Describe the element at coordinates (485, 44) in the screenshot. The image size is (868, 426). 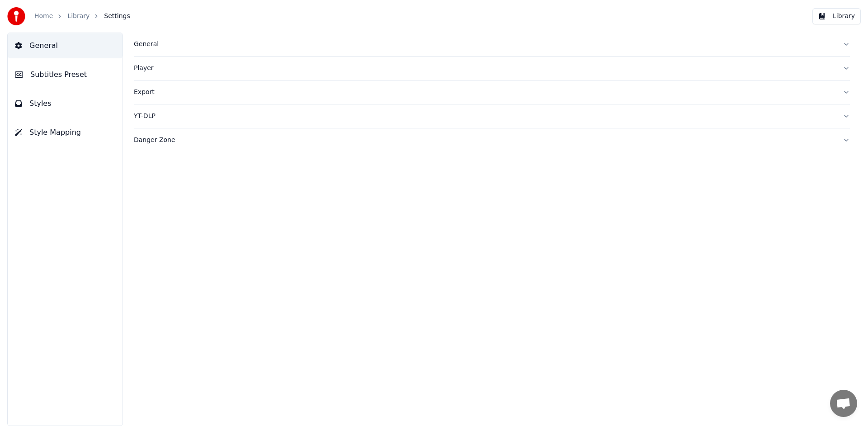
I see `div: General` at that location.